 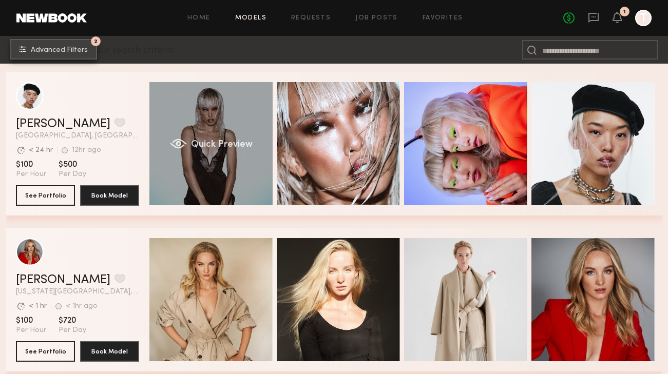 What do you see at coordinates (311, 18) in the screenshot?
I see `a: Requests` at bounding box center [311, 18].